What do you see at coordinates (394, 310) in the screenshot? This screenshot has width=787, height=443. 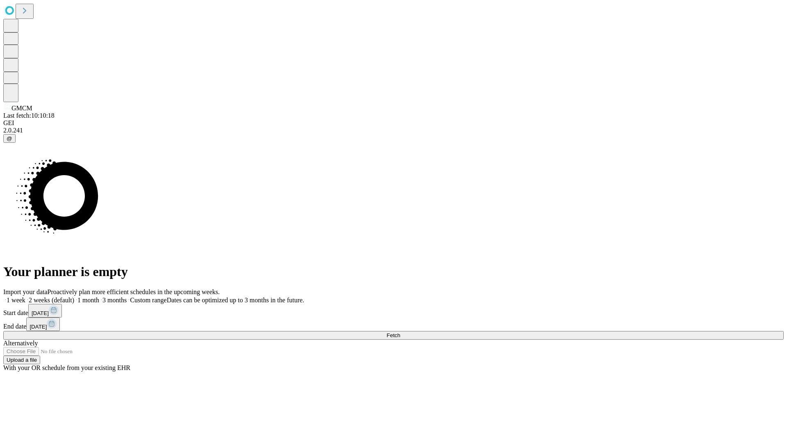 I see `div: Start date` at bounding box center [394, 310].